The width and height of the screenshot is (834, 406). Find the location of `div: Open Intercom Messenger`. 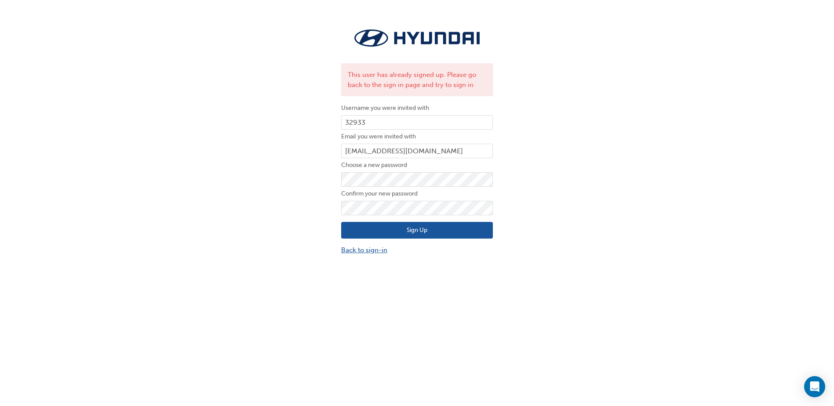

div: Open Intercom Messenger is located at coordinates (815, 387).